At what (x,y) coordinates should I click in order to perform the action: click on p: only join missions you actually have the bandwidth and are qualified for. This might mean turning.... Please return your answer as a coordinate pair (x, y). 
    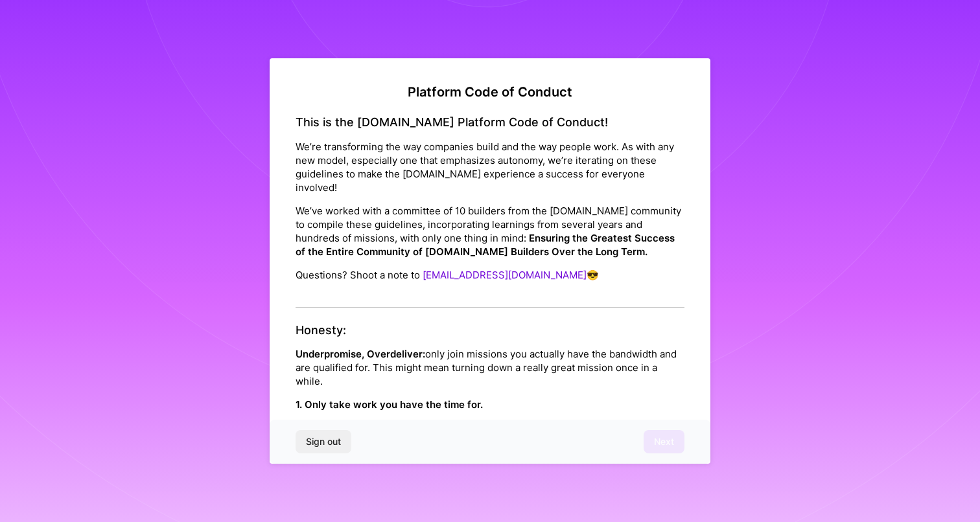
    Looking at the image, I should click on (490, 368).